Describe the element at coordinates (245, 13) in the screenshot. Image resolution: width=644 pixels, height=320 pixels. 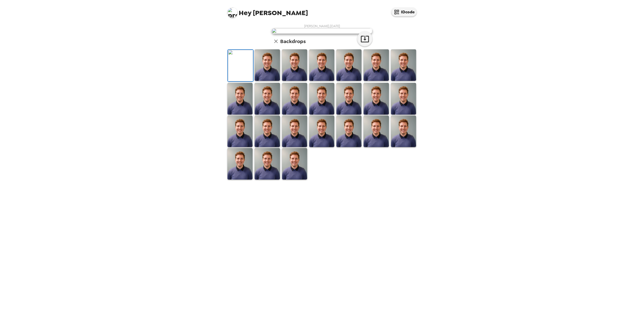
I see `span: Hey` at that location.